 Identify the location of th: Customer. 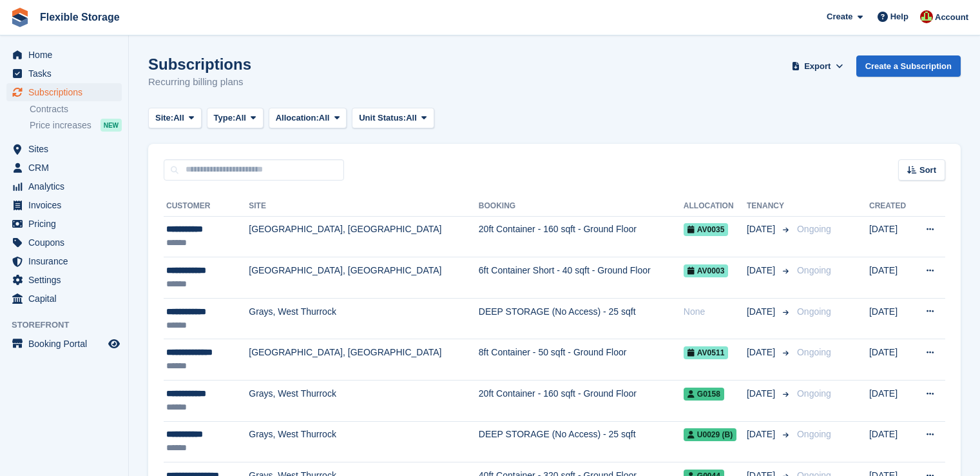
(206, 206).